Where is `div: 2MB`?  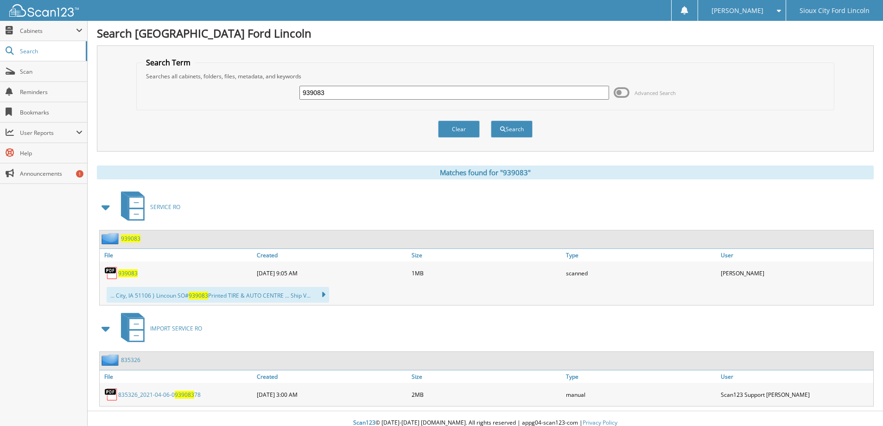
div: 2MB is located at coordinates (487, 395).